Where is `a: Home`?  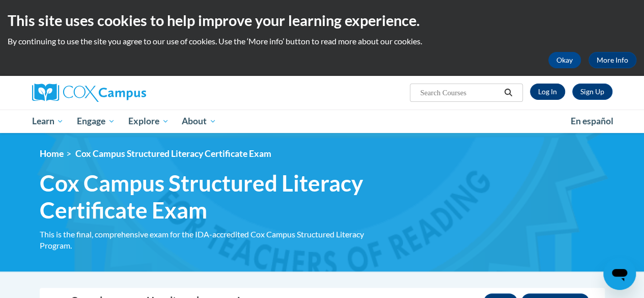
a: Home is located at coordinates (52, 154).